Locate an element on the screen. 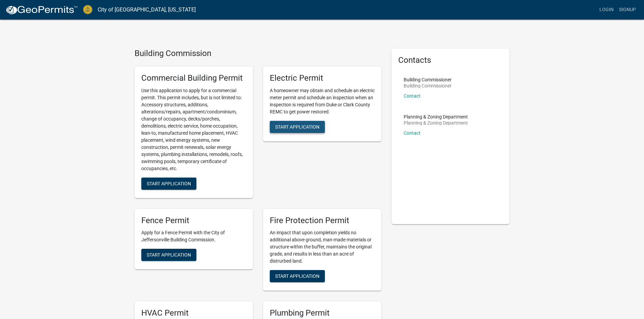 The image size is (644, 319). h5: Commercial Building Permit is located at coordinates (193, 78).